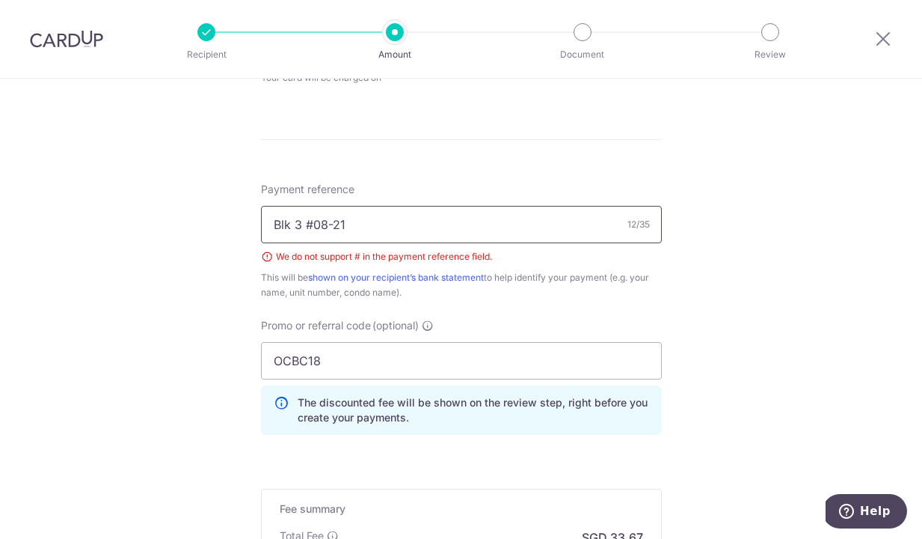  I want to click on p: Amount, so click(395, 55).